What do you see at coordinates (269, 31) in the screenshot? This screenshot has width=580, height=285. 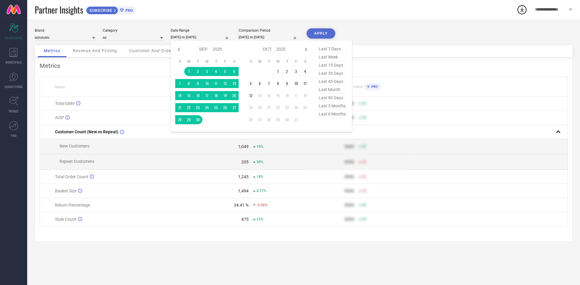 I see `div: Comparison Period` at bounding box center [269, 31].